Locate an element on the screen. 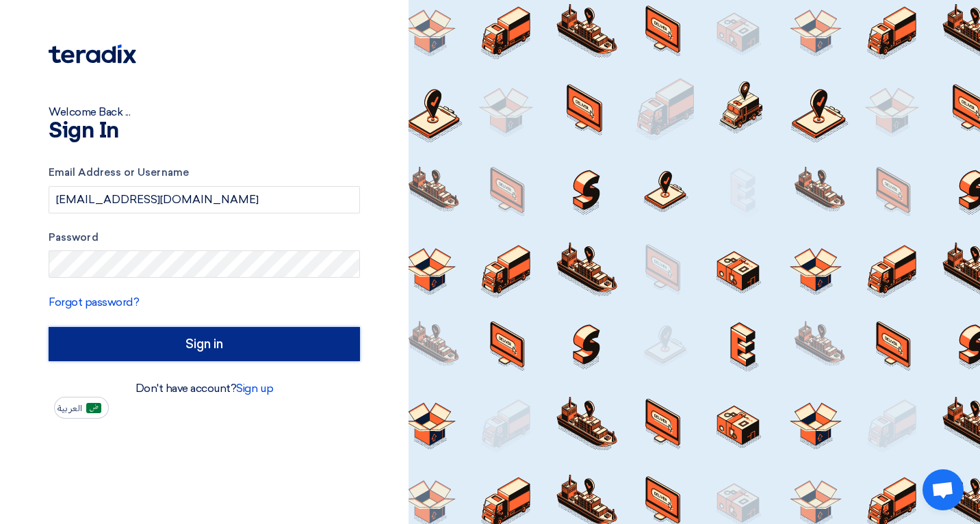  label: Password is located at coordinates (204, 237).